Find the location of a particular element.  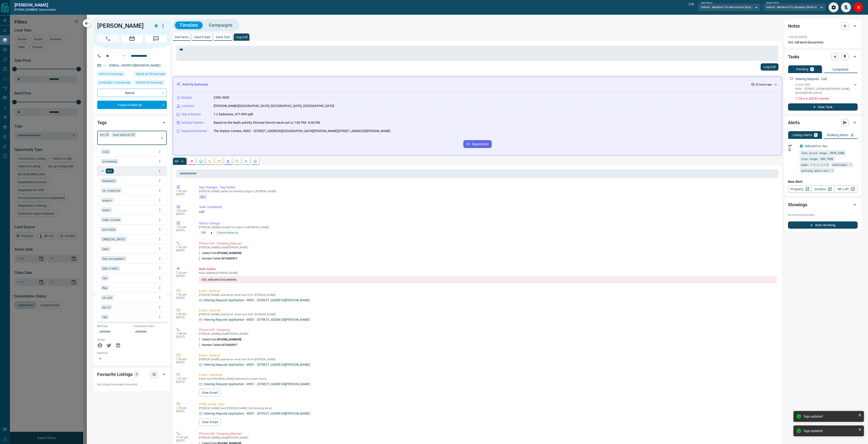

p: All is located at coordinates (176, 161).